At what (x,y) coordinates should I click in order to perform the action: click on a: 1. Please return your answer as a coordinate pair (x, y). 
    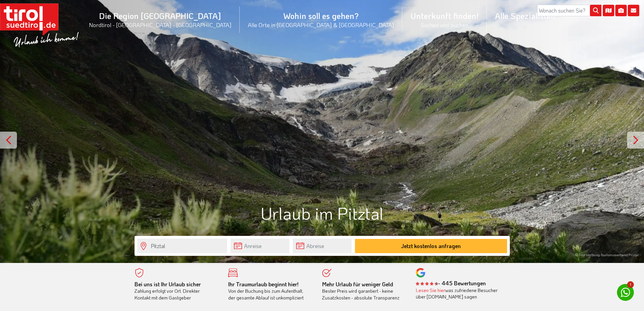
    Looking at the image, I should click on (625, 292).